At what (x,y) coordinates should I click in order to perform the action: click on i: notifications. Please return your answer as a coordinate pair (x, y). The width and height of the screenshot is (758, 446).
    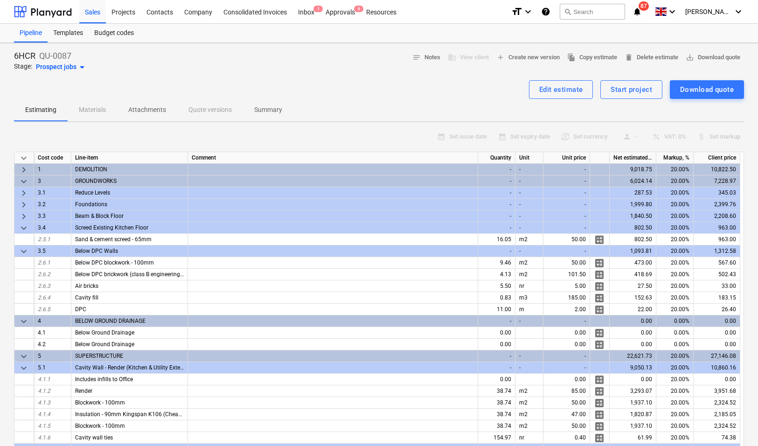
    Looking at the image, I should click on (637, 12).